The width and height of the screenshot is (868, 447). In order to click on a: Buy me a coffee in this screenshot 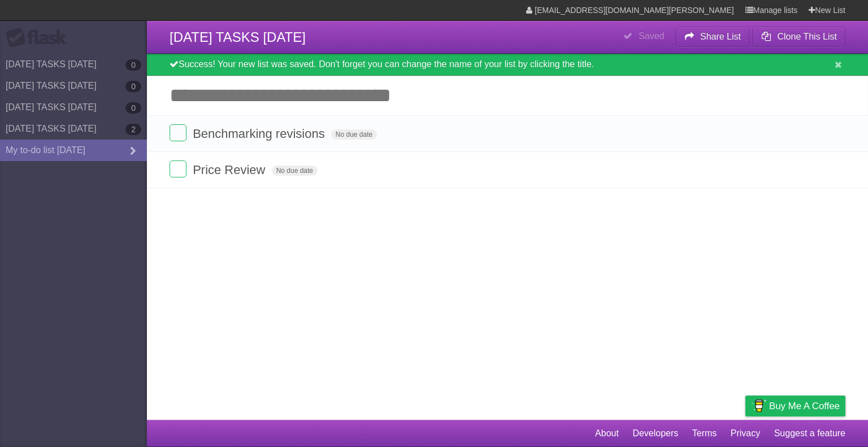, I will do `click(795, 405)`.